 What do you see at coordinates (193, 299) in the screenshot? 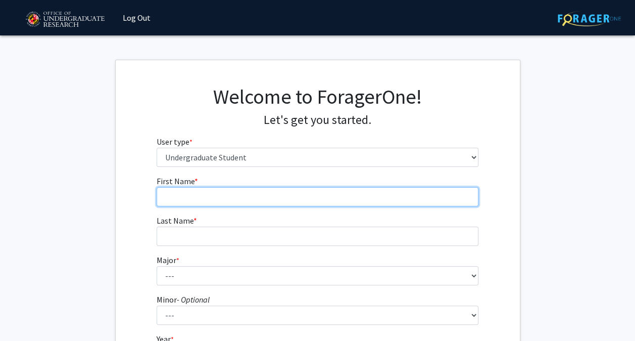
I see `i: - Optional` at bounding box center [193, 299].